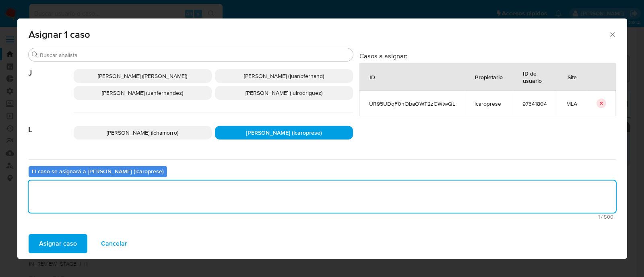 The image size is (644, 277). I want to click on button: Asignar caso, so click(58, 244).